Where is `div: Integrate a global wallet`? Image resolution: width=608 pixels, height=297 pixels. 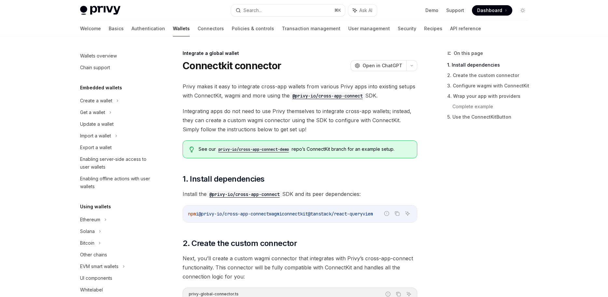
div: Integrate a global wallet is located at coordinates (300, 53).